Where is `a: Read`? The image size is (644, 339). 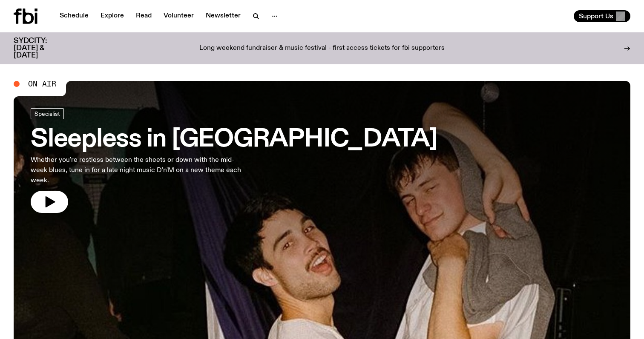 a: Read is located at coordinates (144, 16).